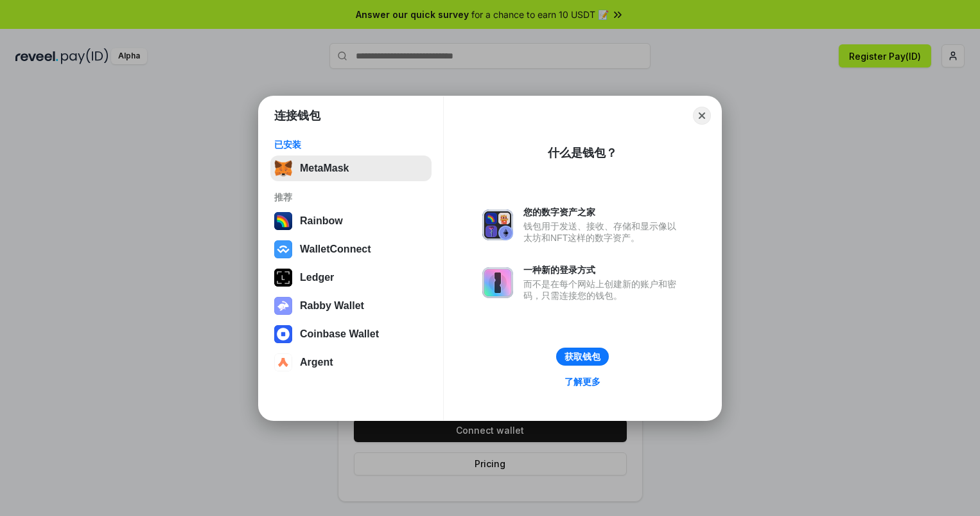  I want to click on img: svg+xml,%3Csvg%20width%3D%22120%22%20height%3D%22120%22%20viewBox%3D%220%200%20120%20120%22%20fil..., so click(284, 221).